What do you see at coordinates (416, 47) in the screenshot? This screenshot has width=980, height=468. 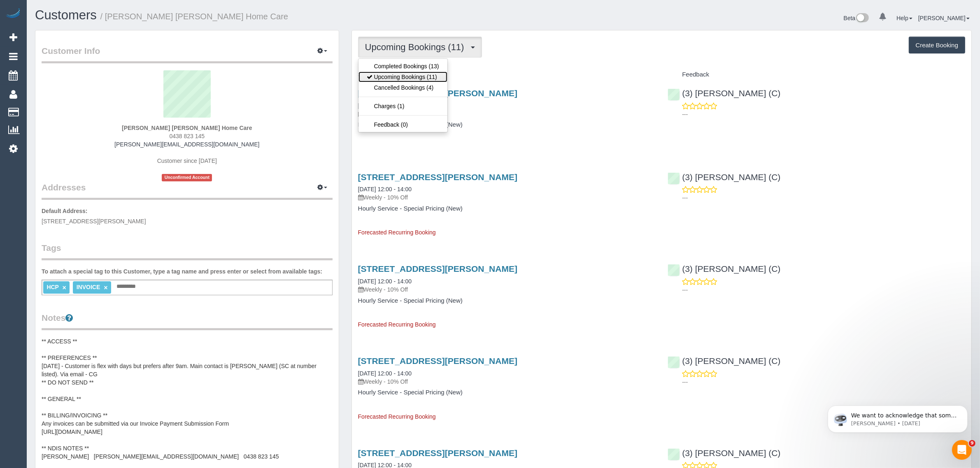 I see `span: Upcoming Bookings (11)` at bounding box center [416, 47].